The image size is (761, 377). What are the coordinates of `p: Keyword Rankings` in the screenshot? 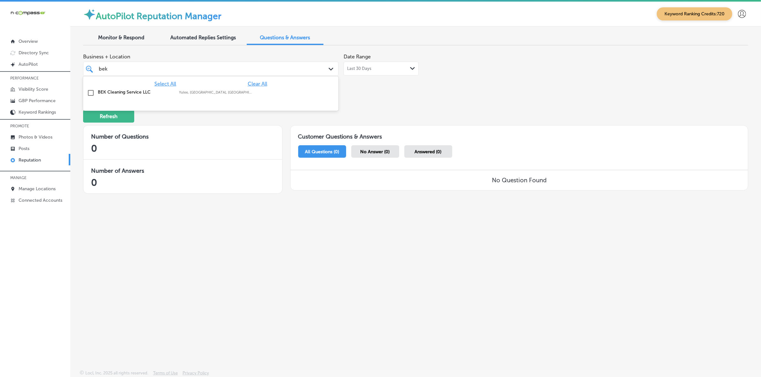 It's located at (37, 112).